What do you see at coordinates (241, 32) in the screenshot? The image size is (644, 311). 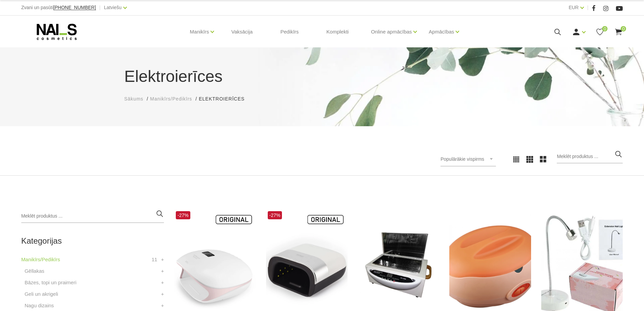 I see `a: Vaksācija` at bounding box center [241, 32].